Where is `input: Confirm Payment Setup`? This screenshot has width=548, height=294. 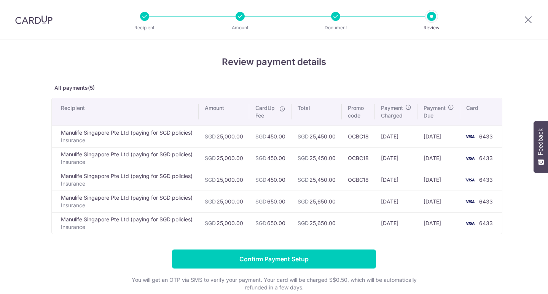 input: Confirm Payment Setup is located at coordinates (274, 259).